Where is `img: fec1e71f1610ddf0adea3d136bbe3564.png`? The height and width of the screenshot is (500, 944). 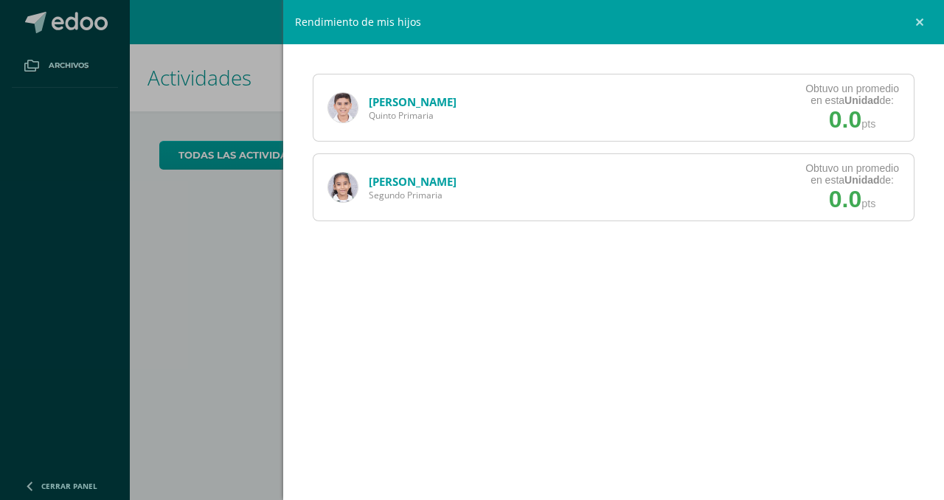 img: fec1e71f1610ddf0adea3d136bbe3564.png is located at coordinates (343, 187).